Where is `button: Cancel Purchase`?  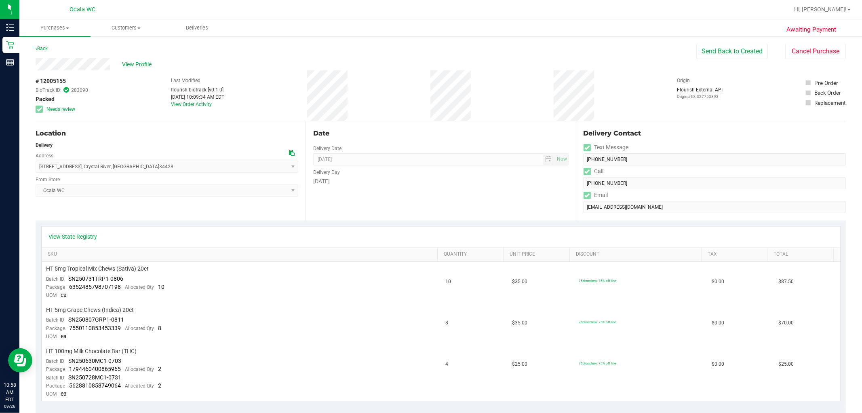 button: Cancel Purchase is located at coordinates (815, 51).